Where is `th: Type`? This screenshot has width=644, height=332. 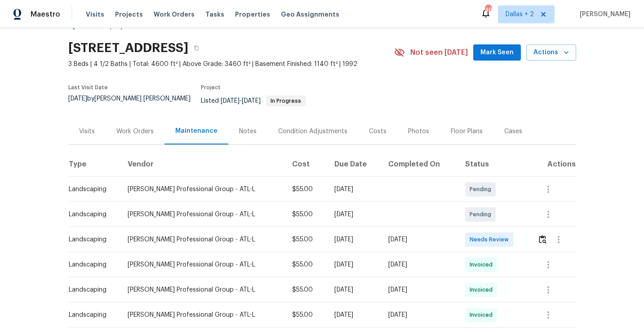
th: Type is located at coordinates (94, 164).